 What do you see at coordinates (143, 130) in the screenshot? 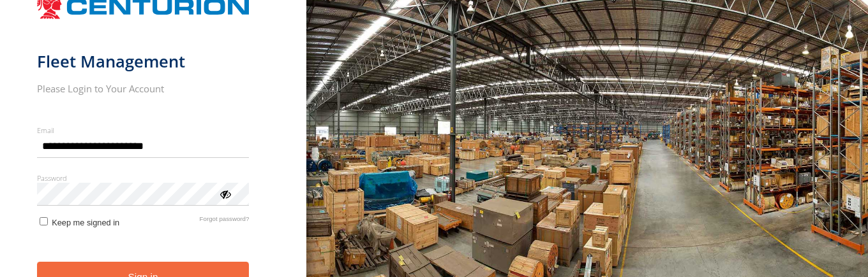
I see `label: Email` at bounding box center [143, 130].